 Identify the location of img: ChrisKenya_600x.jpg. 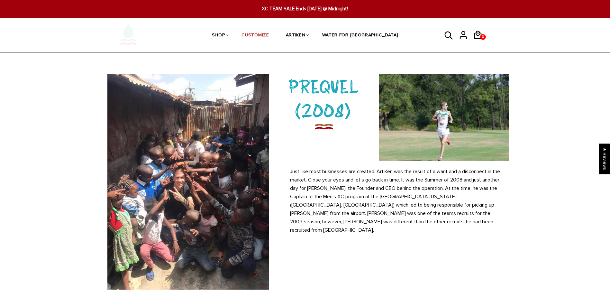
(188, 181).